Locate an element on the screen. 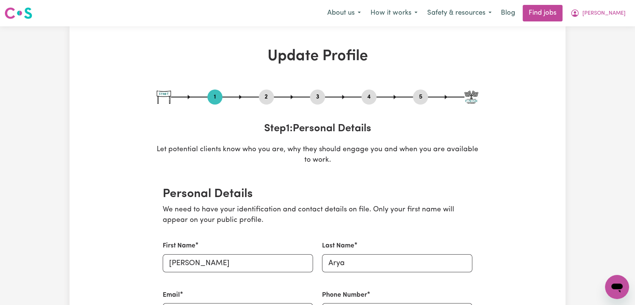  a: Careseekers logo is located at coordinates (18, 13).